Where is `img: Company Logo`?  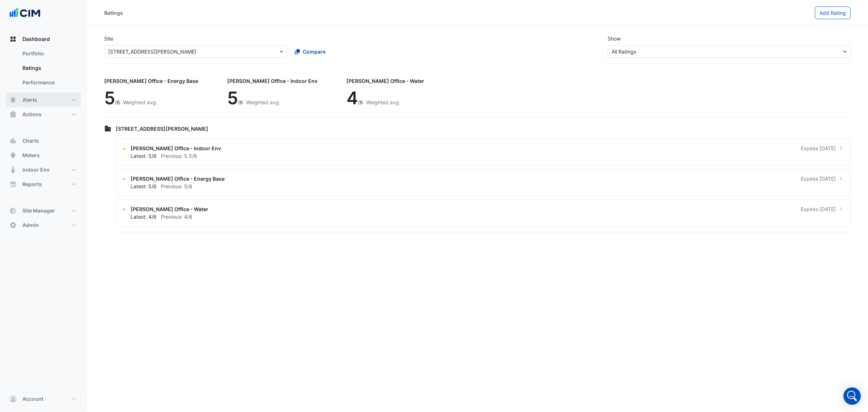
img: Company Logo is located at coordinates (25, 13).